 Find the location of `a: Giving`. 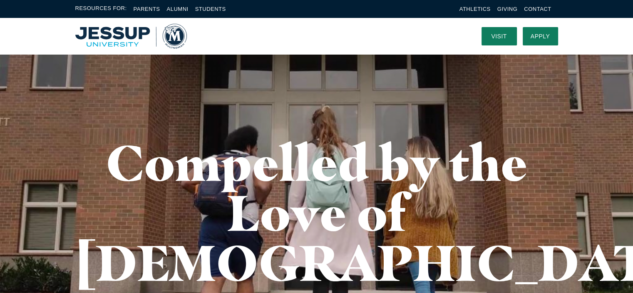

a: Giving is located at coordinates (508, 9).